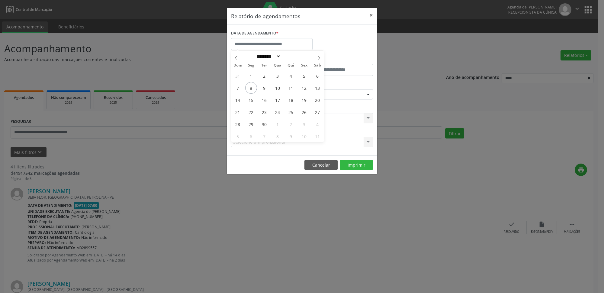 The image size is (604, 293). I want to click on span: Sáb, so click(317, 65).